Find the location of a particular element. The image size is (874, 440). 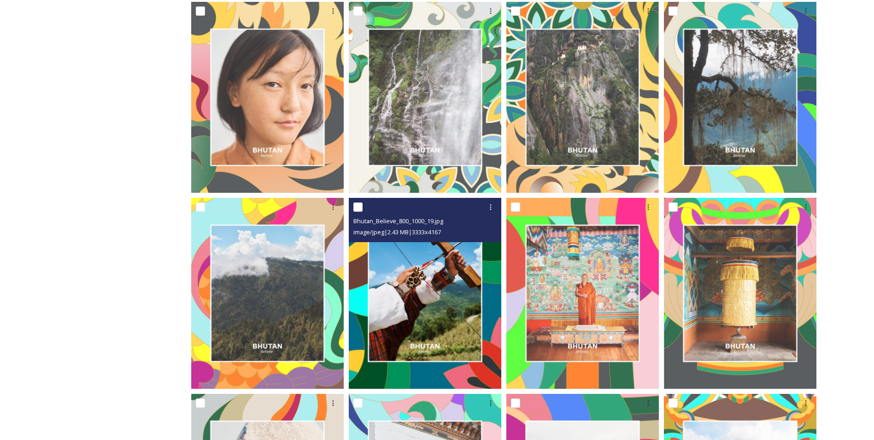

img: Bhutan_Believe_800_1000_5.jpg is located at coordinates (740, 97).